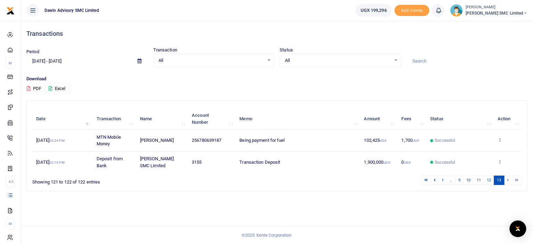 The width and height of the screenshot is (533, 244). Describe the element at coordinates (518, 229) in the screenshot. I see `div: Open Intercom Messenger` at that location.